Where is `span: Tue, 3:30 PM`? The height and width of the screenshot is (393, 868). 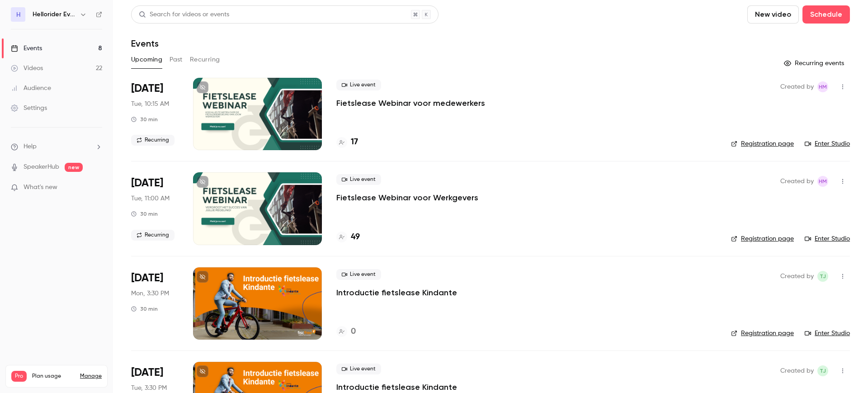
span: Tue, 3:30 PM is located at coordinates (149, 388).